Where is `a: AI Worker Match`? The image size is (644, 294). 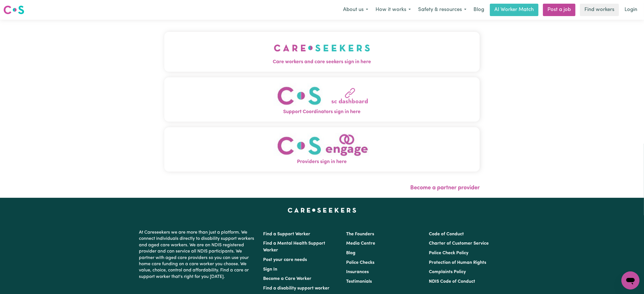 a: AI Worker Match is located at coordinates (514, 10).